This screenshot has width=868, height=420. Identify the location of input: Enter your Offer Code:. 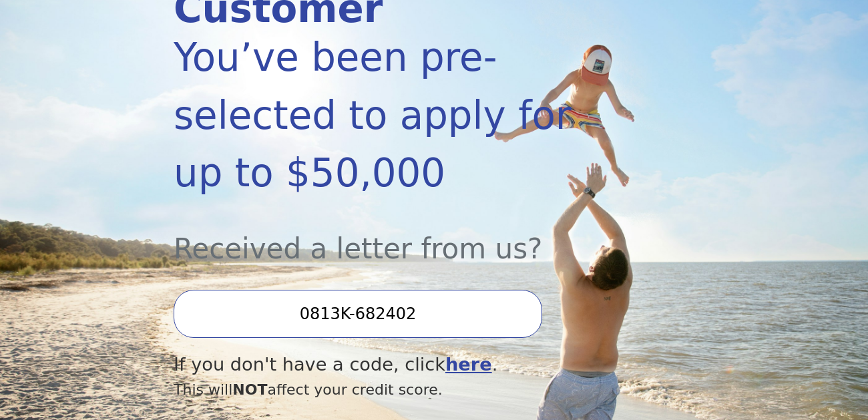
(358, 314).